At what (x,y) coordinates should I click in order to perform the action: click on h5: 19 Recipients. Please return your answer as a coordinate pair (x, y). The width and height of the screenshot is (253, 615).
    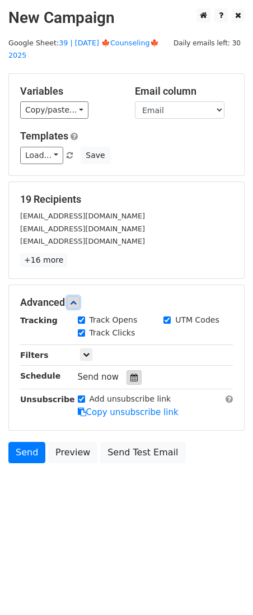
    Looking at the image, I should click on (127, 199).